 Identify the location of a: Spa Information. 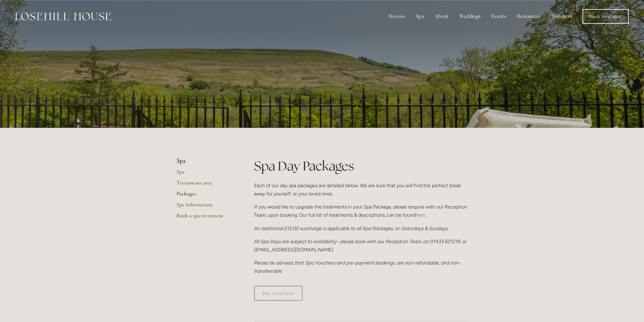
(205, 207).